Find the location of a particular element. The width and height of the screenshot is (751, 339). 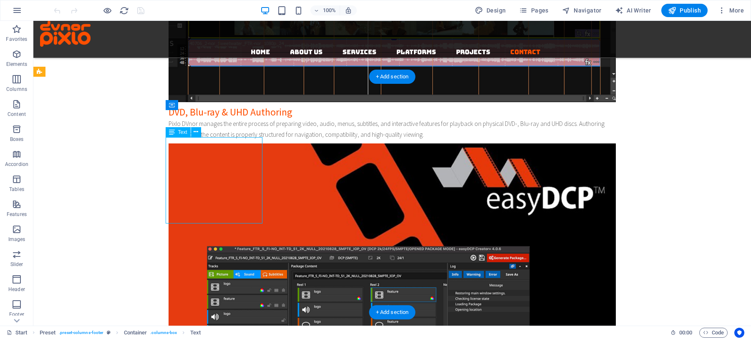

p: Slider is located at coordinates (17, 264).